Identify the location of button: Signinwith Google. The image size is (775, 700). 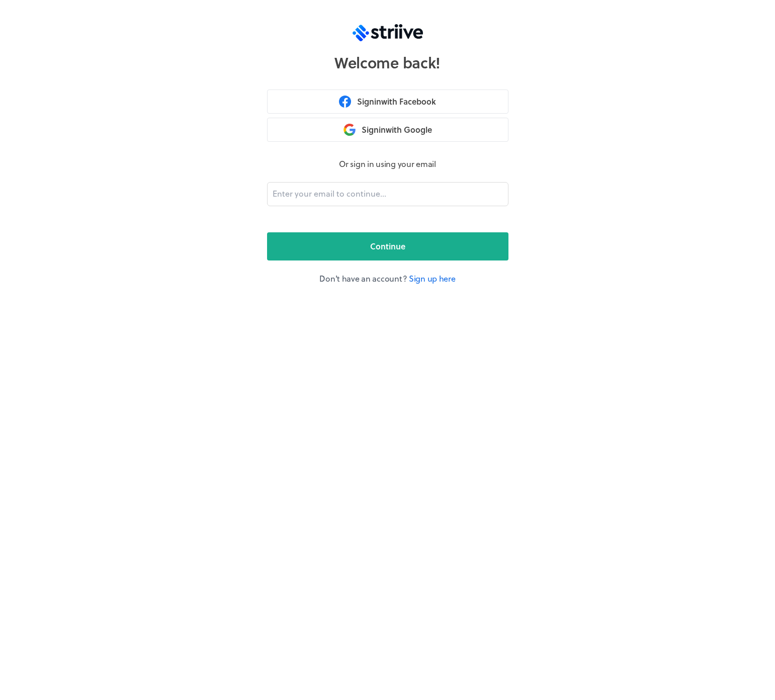
(388, 130).